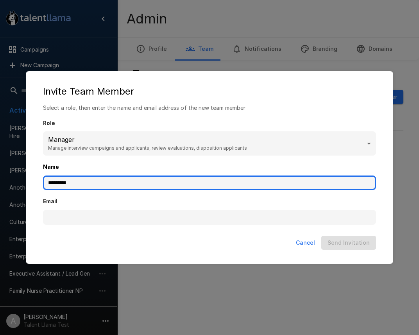  What do you see at coordinates (207, 148) in the screenshot?
I see `span: Manage interview campaigns and applicants, review evaluations, disposition applicants` at bounding box center [207, 148].